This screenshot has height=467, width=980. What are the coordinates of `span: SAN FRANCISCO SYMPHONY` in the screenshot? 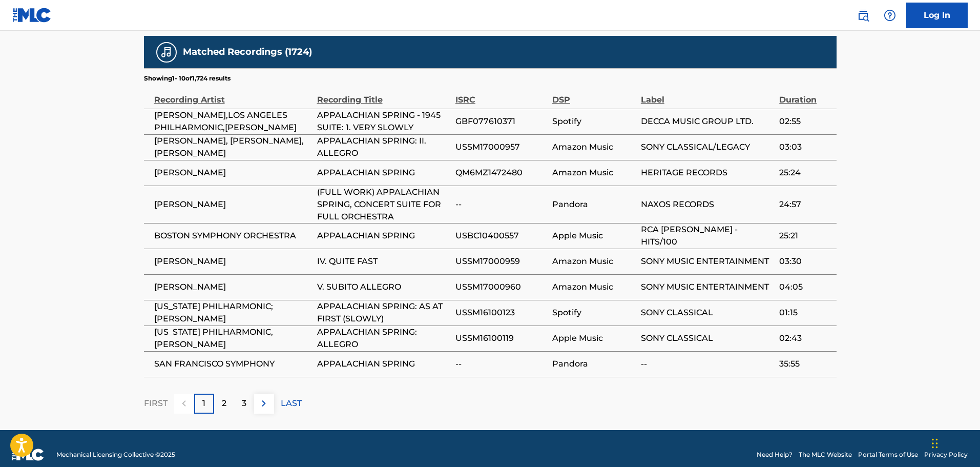 It's located at (233, 364).